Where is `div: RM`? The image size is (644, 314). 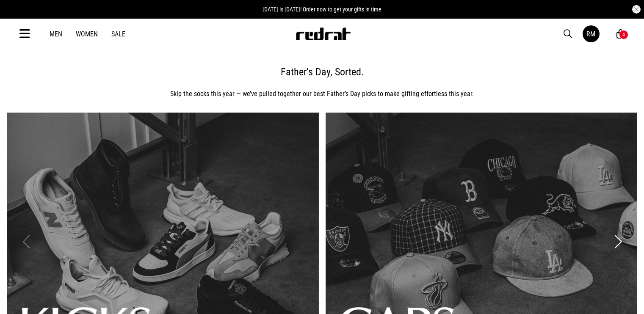 div: RM is located at coordinates (591, 34).